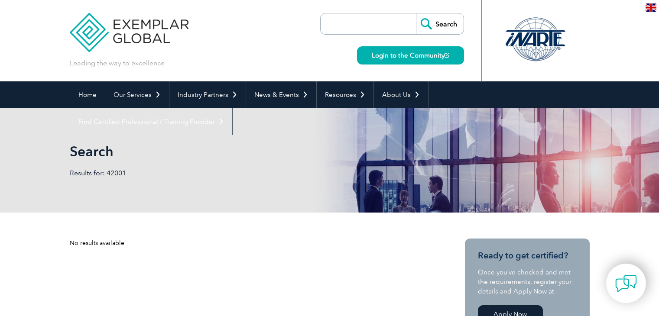 This screenshot has width=659, height=316. Describe the element at coordinates (401, 95) in the screenshot. I see `a: About Us` at that location.